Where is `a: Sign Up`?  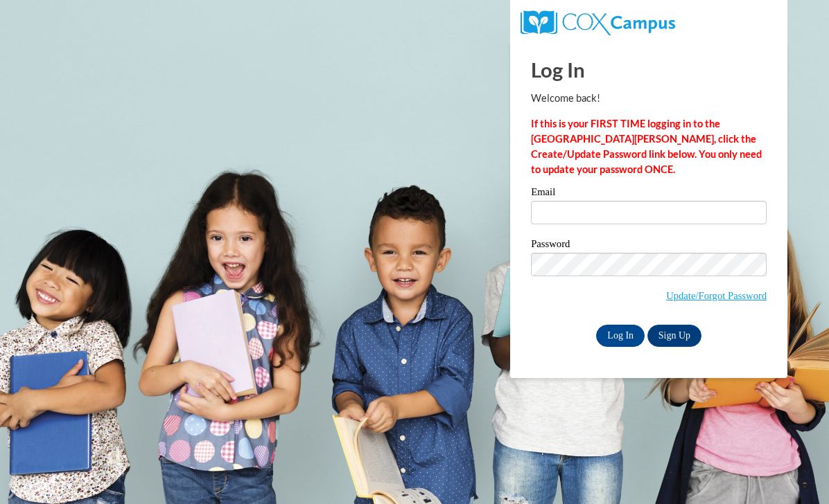
a: Sign Up is located at coordinates (674, 336).